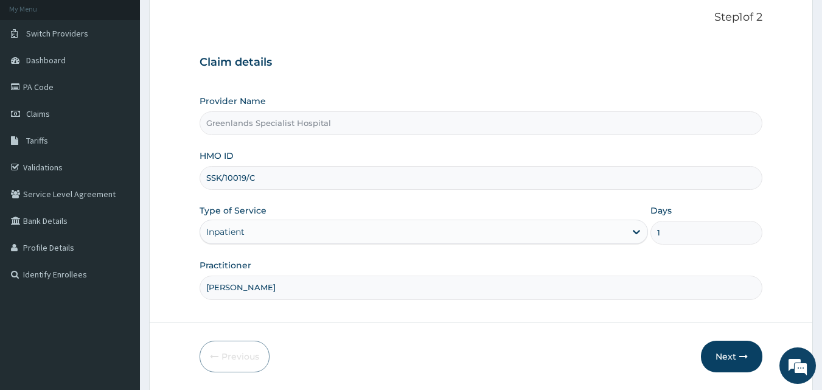 The height and width of the screenshot is (390, 822). I want to click on div: Inpatient, so click(225, 232).